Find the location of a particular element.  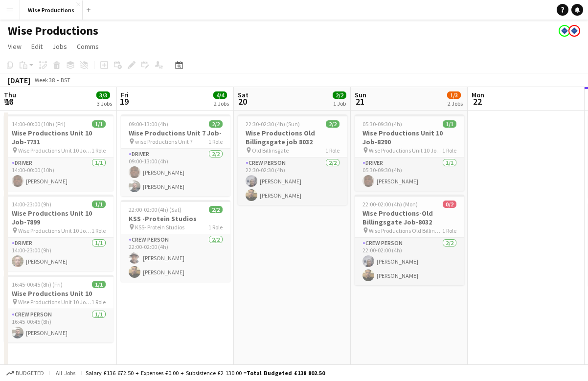

h3: Wise Productions Unit 10 Job-8290 is located at coordinates (409, 137).